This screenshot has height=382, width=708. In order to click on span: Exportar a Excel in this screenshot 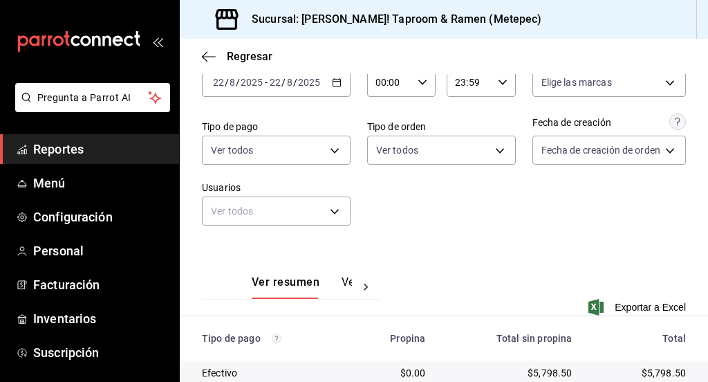, I will do `click(638, 307)`.